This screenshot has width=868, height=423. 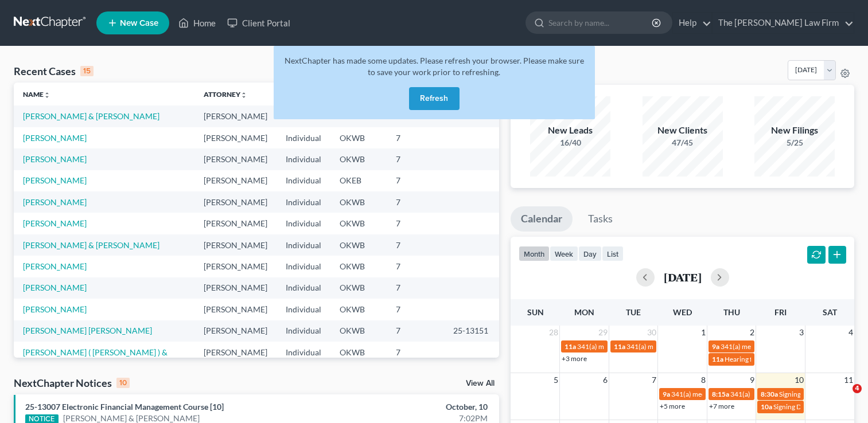 What do you see at coordinates (795, 143) in the screenshot?
I see `div: 5/25` at bounding box center [795, 143].